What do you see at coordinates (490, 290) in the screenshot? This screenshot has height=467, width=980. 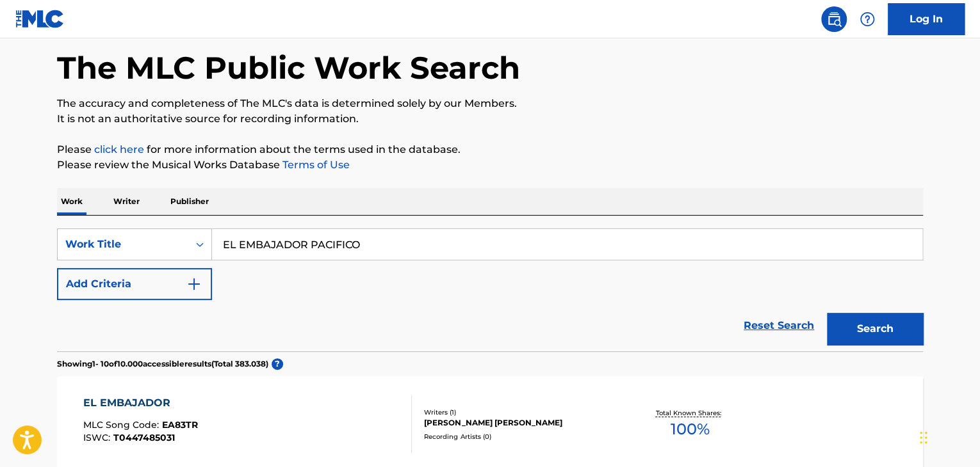 I see `form: Search Form` at bounding box center [490, 290].